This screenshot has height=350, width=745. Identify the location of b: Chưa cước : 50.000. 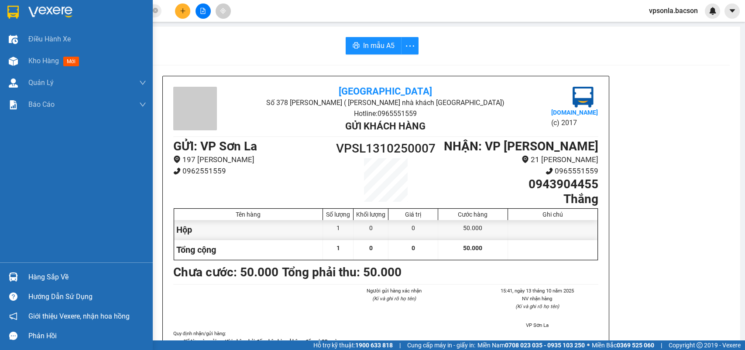
(226, 272).